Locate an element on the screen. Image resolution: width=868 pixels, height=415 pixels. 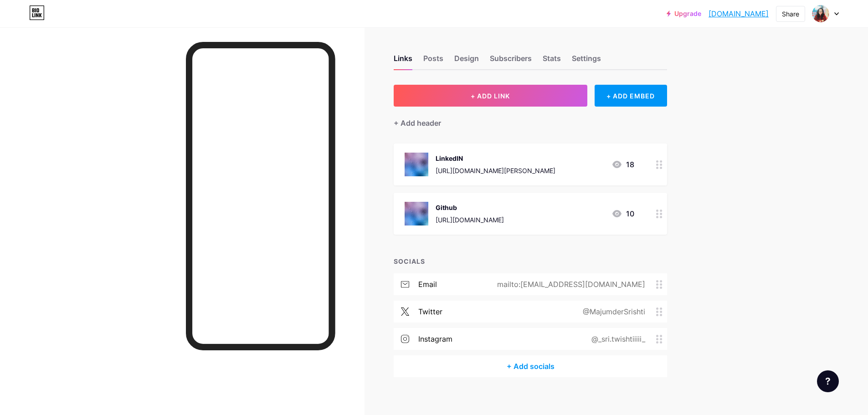
div: email is located at coordinates (427, 284).